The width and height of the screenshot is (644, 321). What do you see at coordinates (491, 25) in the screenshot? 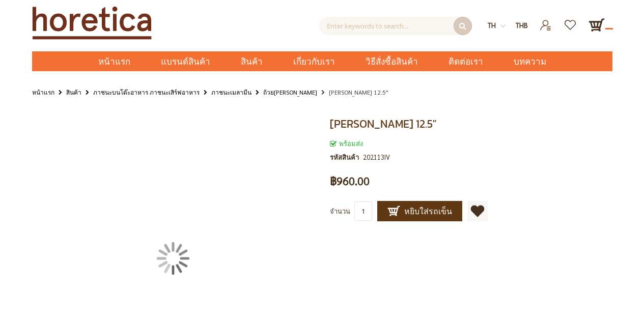
I see `span: th` at bounding box center [491, 25].